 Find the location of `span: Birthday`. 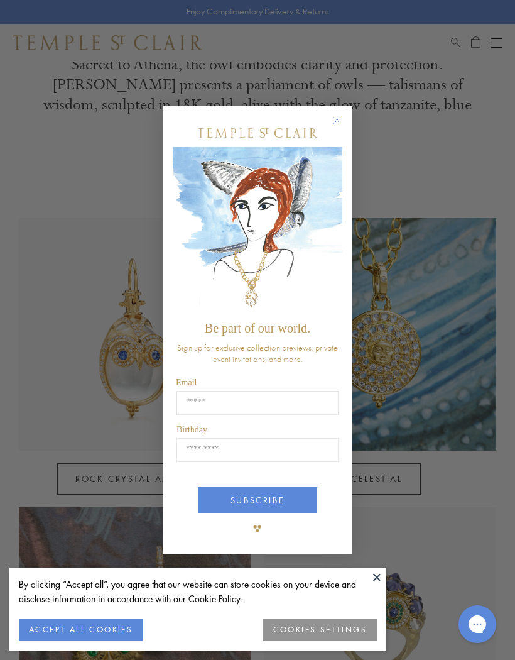

span: Birthday is located at coordinates (192, 429).